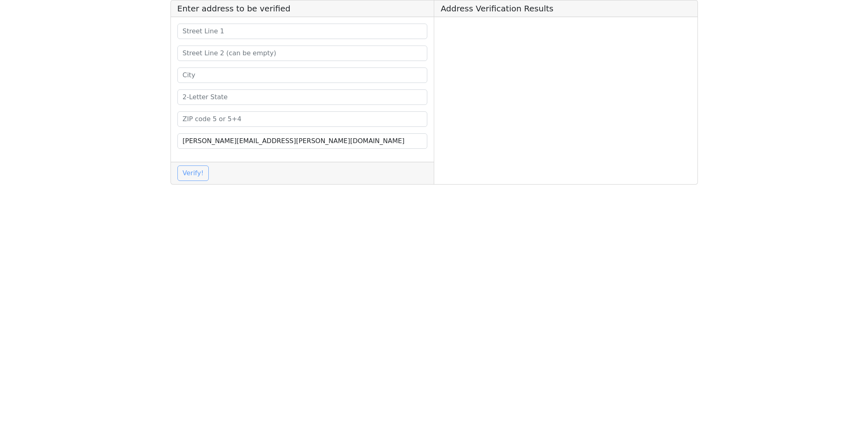 The image size is (868, 433). Describe the element at coordinates (302, 31) in the screenshot. I see `input: Street Line 1` at that location.